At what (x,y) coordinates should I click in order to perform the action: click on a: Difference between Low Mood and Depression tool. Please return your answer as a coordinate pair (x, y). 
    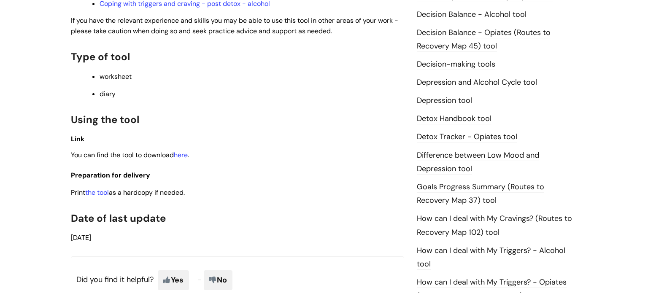
    Looking at the image, I should click on (478, 162).